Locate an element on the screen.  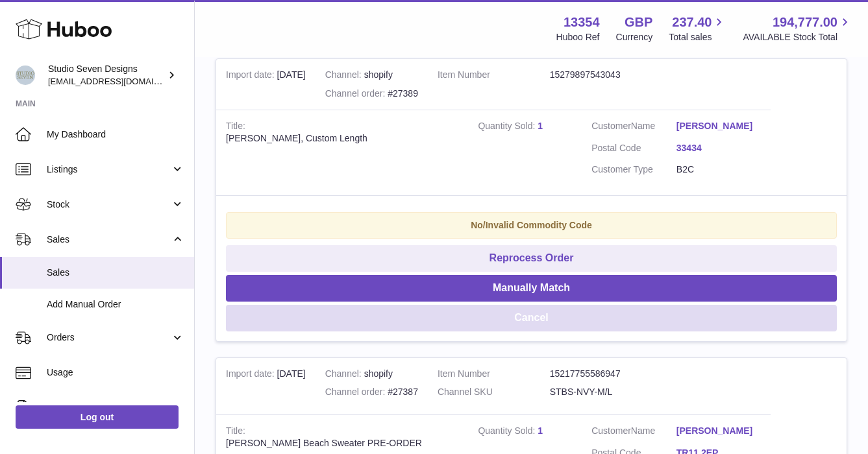
dd: 15279897543043 is located at coordinates (606, 74).